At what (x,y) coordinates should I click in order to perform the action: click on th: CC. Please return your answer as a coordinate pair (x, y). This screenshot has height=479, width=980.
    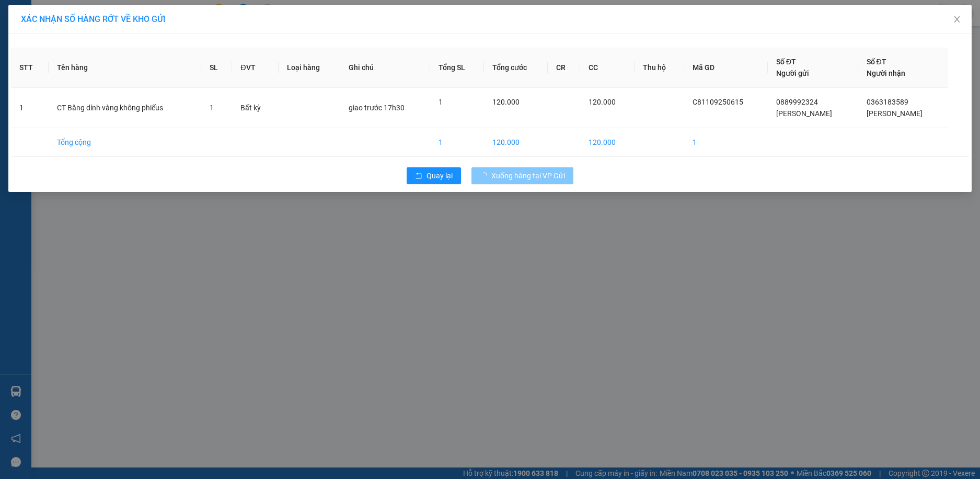
    Looking at the image, I should click on (607, 68).